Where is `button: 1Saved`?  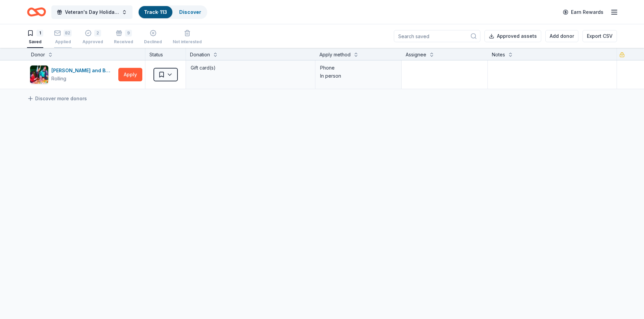
button: 1Saved is located at coordinates (35, 37).